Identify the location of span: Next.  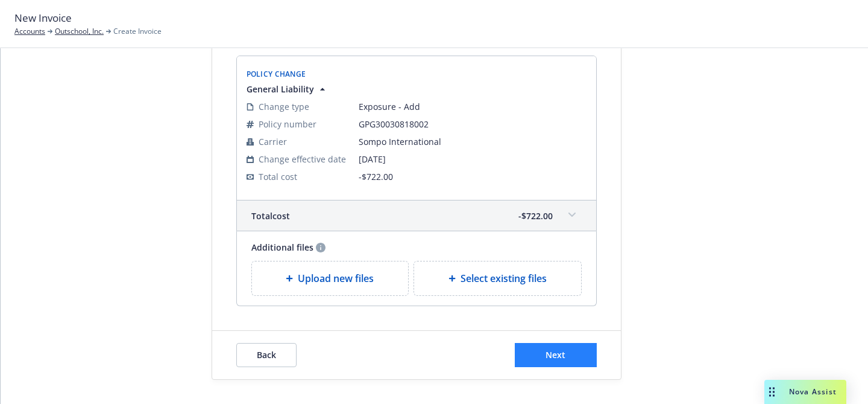
(555, 354).